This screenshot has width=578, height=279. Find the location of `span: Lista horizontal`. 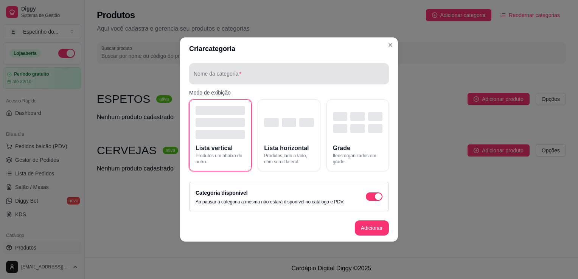

span: Lista horizontal is located at coordinates (287, 148).